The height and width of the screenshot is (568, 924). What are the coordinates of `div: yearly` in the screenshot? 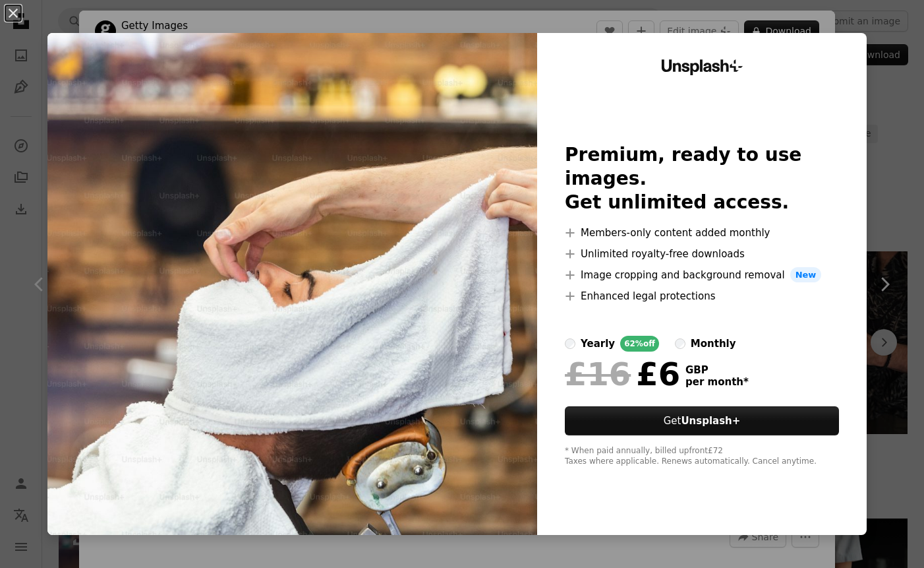 It's located at (598, 343).